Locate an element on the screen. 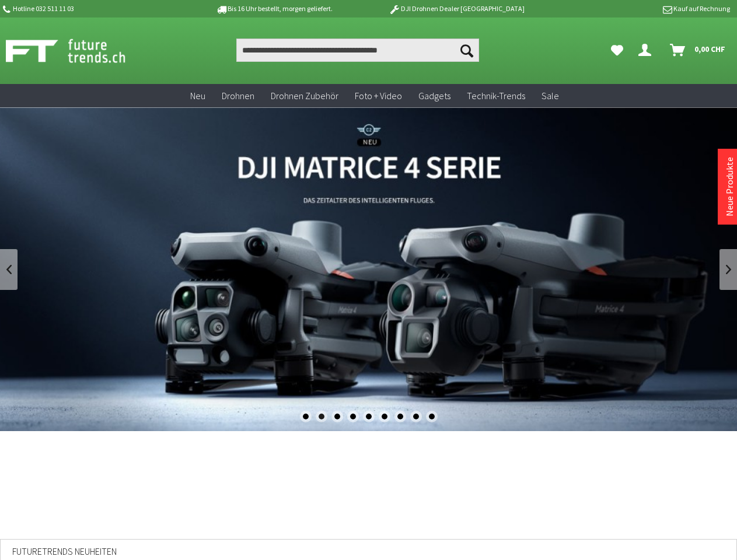 Image resolution: width=737 pixels, height=560 pixels. div: 3 is located at coordinates (337, 417).